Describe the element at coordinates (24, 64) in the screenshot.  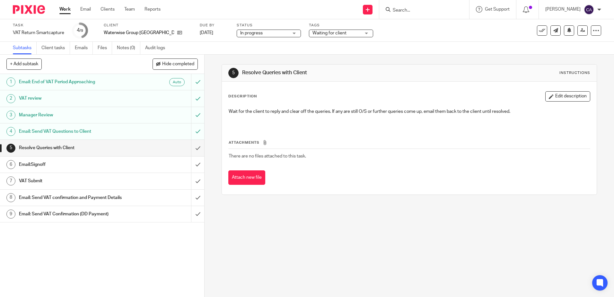
I see `button: + Add subtask` at that location.